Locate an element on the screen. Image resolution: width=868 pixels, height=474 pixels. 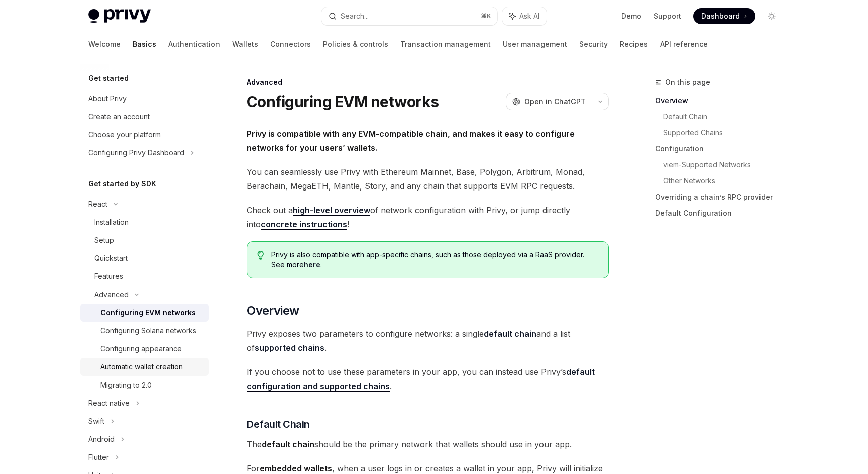
a: high-level overview is located at coordinates (331, 210).